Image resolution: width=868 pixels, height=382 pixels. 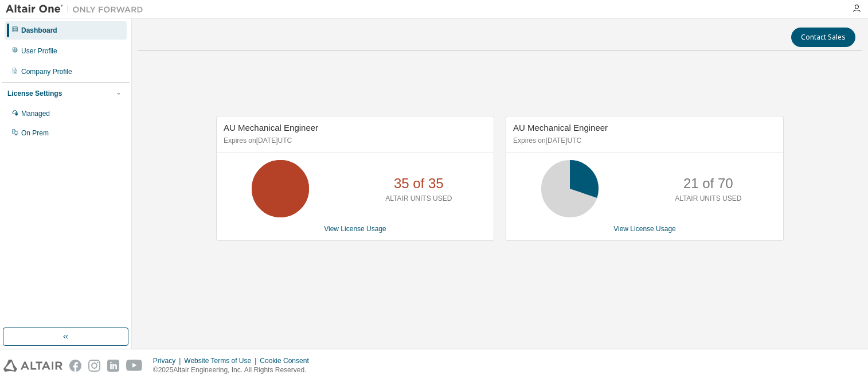 What do you see at coordinates (222, 360) in the screenshot?
I see `div: Website Terms of Use` at bounding box center [222, 360].